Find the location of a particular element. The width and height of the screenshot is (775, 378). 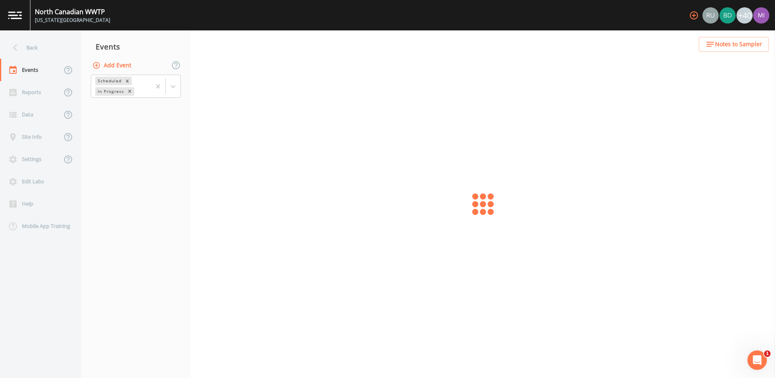

span: 1 is located at coordinates (768, 354).